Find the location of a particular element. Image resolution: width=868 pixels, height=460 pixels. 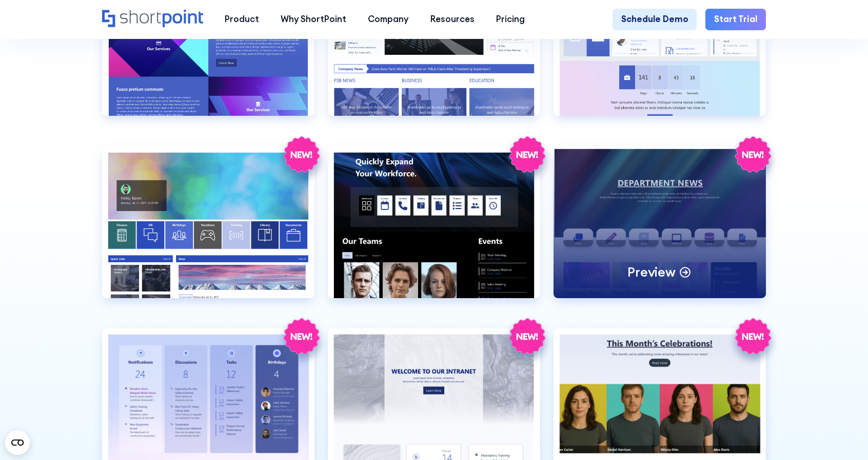

a: HR 5 is located at coordinates (434, 231).